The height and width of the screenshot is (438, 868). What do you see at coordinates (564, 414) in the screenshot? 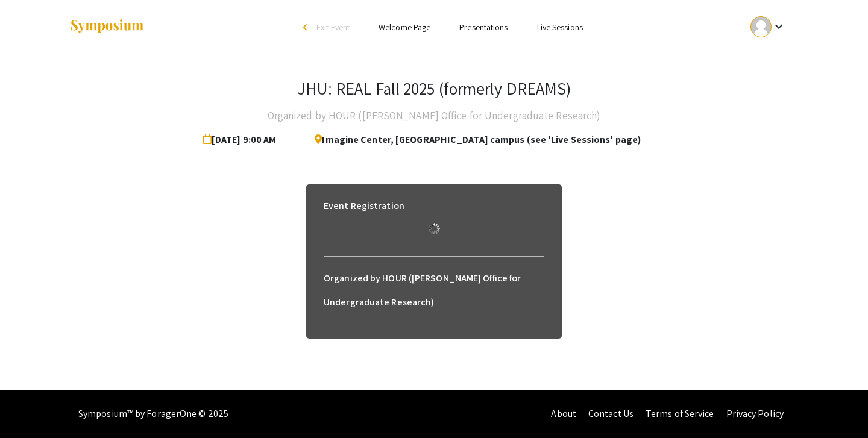
I see `a: About` at bounding box center [564, 414].